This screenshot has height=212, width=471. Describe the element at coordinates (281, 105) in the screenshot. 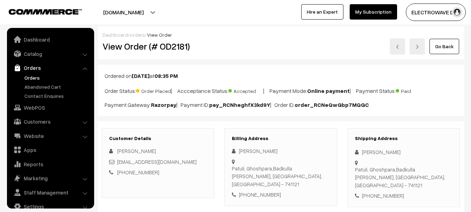

I see `p: Payment Gateway: | Payment ID: | Order ID:` at that location.